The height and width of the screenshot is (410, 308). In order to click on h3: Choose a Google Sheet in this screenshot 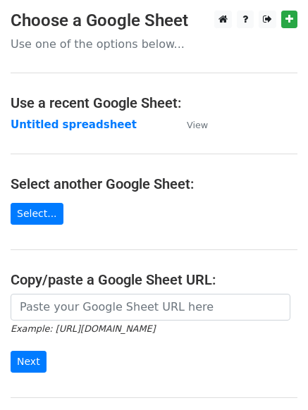, I will do `click(153, 20)`.